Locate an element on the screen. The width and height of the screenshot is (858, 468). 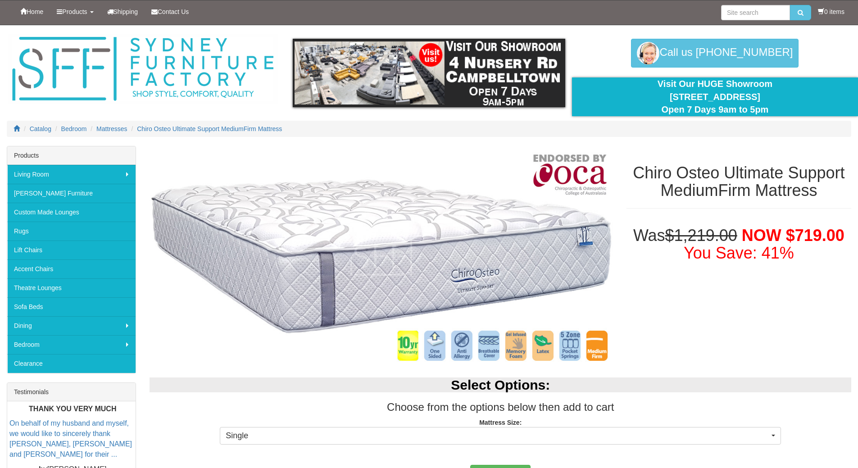
b: Select Options: is located at coordinates (500, 385).